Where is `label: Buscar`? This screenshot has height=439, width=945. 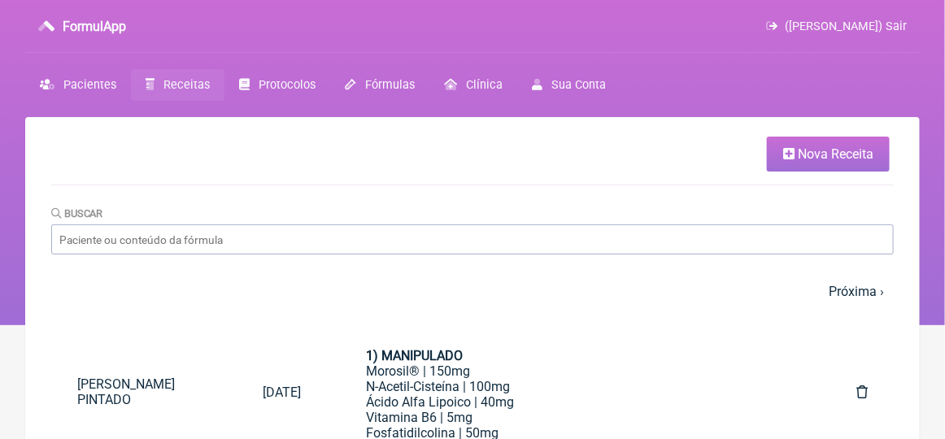
label: Buscar is located at coordinates (77, 213).